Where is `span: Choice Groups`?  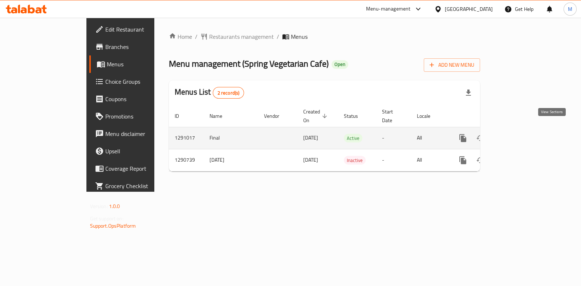 span: Choice Groups is located at coordinates (141, 82).